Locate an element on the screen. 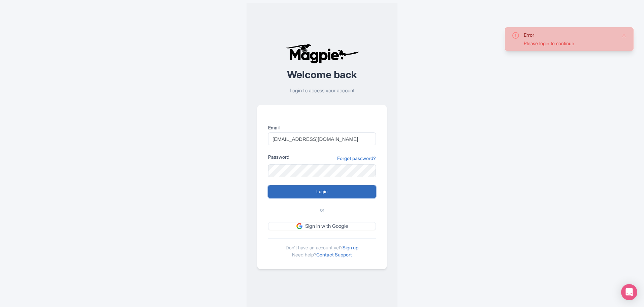 The image size is (644, 307). a: Contact Support is located at coordinates (334, 255).